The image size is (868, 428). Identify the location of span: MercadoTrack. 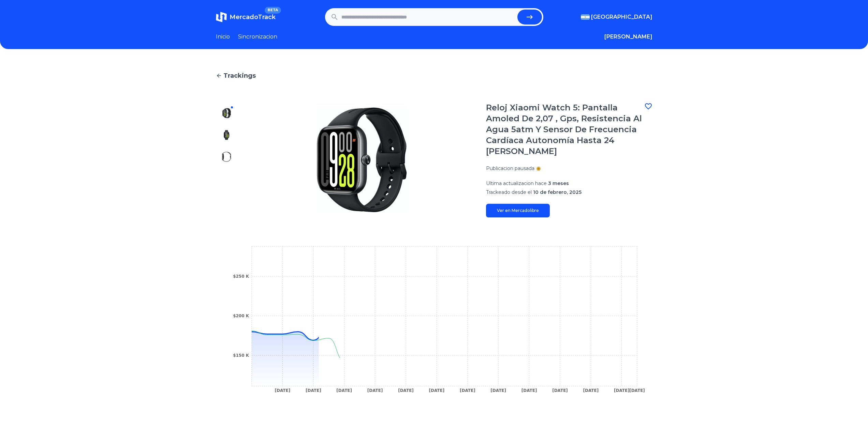
(253, 17).